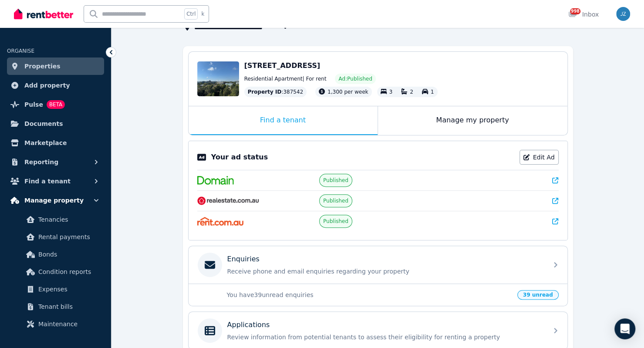  Describe the element at coordinates (228, 201) in the screenshot. I see `img: RealEstate.com.au` at that location.